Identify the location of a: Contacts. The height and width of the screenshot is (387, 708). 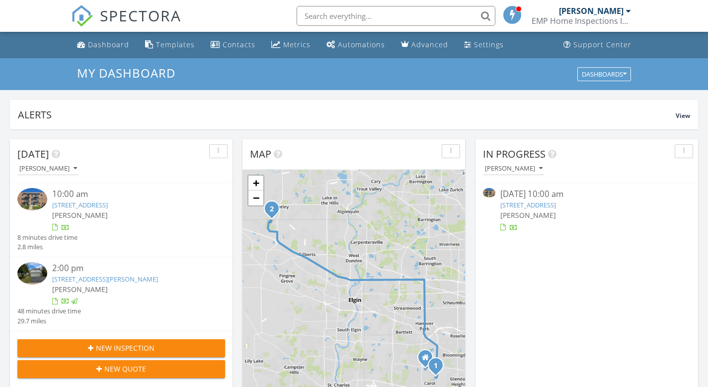
(233, 45).